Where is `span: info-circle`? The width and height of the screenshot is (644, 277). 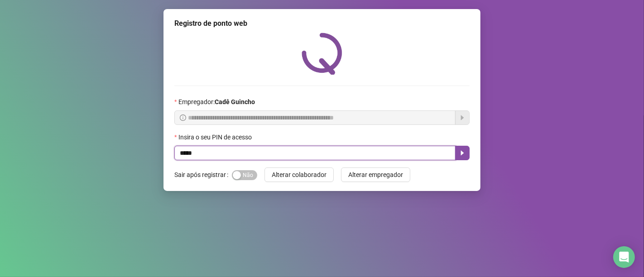 span: info-circle is located at coordinates (183, 118).